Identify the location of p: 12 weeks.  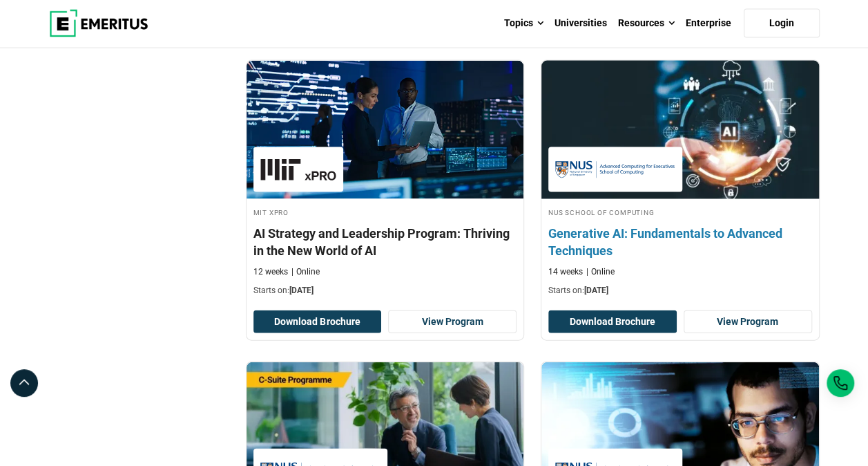
(271, 272).